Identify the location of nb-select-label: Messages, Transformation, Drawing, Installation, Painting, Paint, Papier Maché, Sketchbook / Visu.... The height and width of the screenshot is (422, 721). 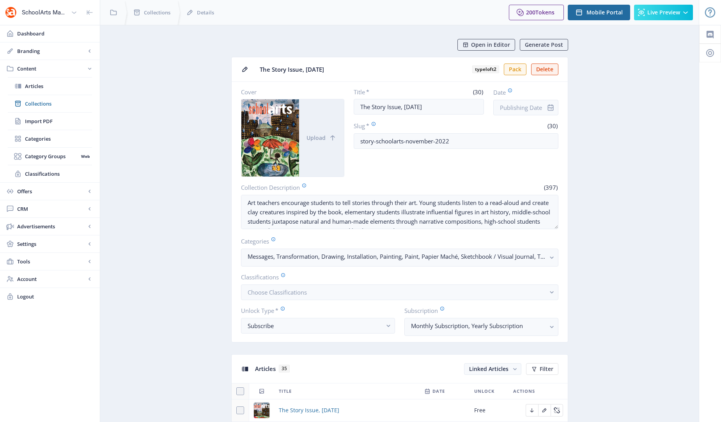
(397, 257).